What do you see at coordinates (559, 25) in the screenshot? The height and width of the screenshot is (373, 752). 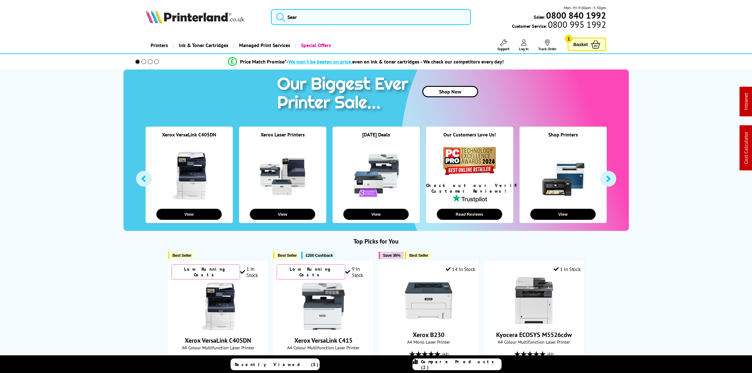 I see `span: Customer Service:` at bounding box center [559, 25].